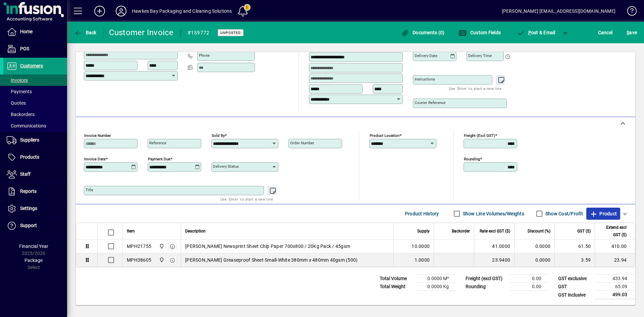  What do you see at coordinates (430, 103) in the screenshot?
I see `mat-label: Courier Reference` at bounding box center [430, 103].